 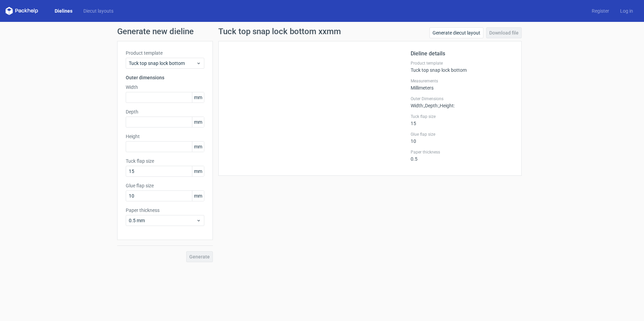 What do you see at coordinates (162, 63) in the screenshot?
I see `span: Tuck top snap lock bottom` at bounding box center [162, 63].